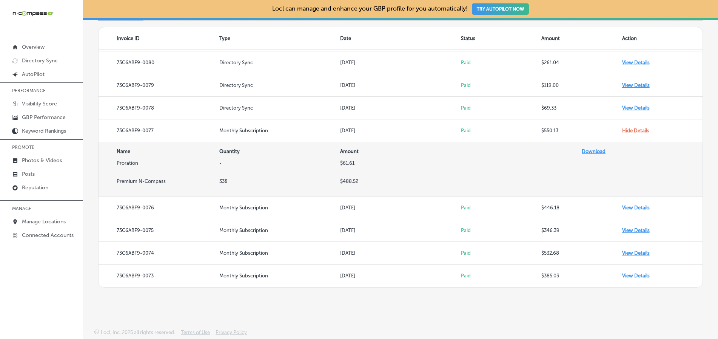  Describe the element at coordinates (401, 169) in the screenshot. I see `td: $61.61` at that location.